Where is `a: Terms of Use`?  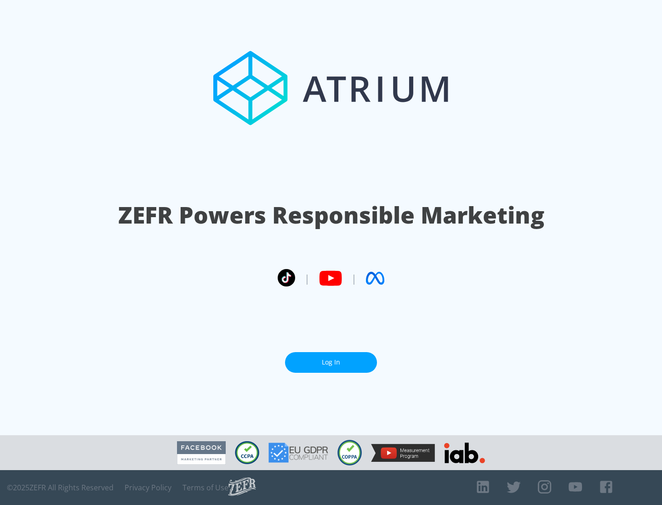 a: Terms of Use is located at coordinates (205, 488).